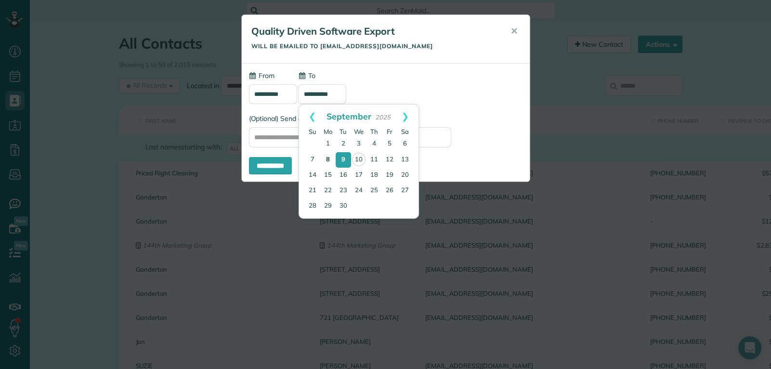  I want to click on a: 19, so click(390, 175).